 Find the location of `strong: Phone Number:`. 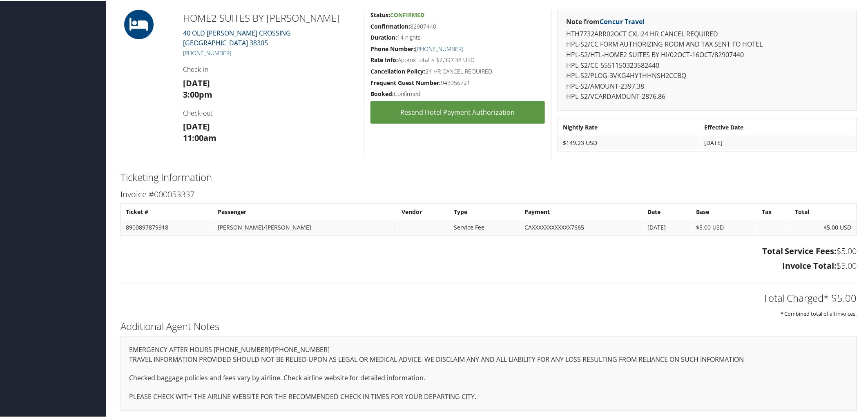

strong: Phone Number: is located at coordinates (393, 48).